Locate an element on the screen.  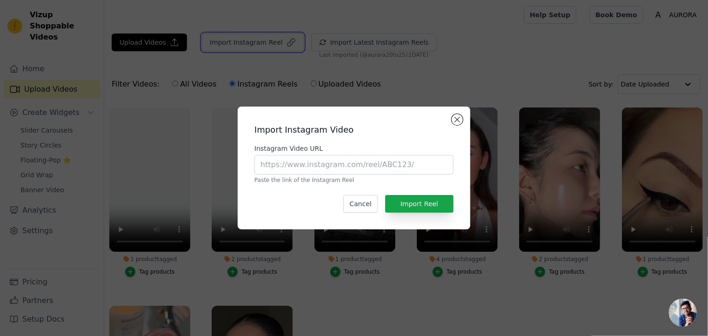
button: Cancel is located at coordinates (360, 204).